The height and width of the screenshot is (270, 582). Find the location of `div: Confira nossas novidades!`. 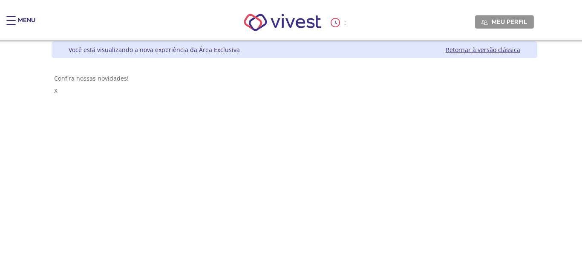

div: Confira nossas novidades! is located at coordinates (294, 78).